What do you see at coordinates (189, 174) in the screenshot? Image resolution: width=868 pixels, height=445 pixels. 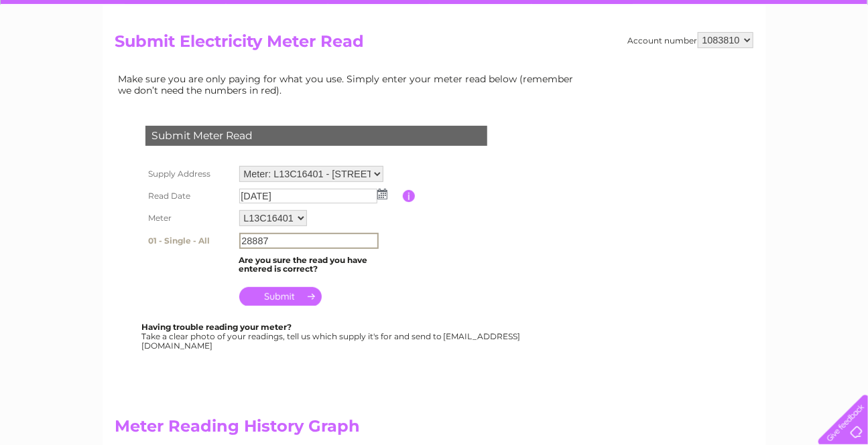 I see `th: Supply Address` at bounding box center [189, 174].